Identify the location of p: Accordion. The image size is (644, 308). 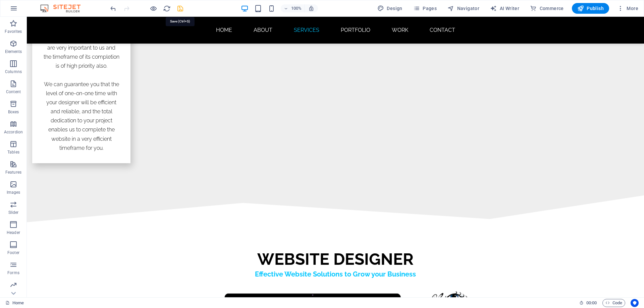
(13, 132).